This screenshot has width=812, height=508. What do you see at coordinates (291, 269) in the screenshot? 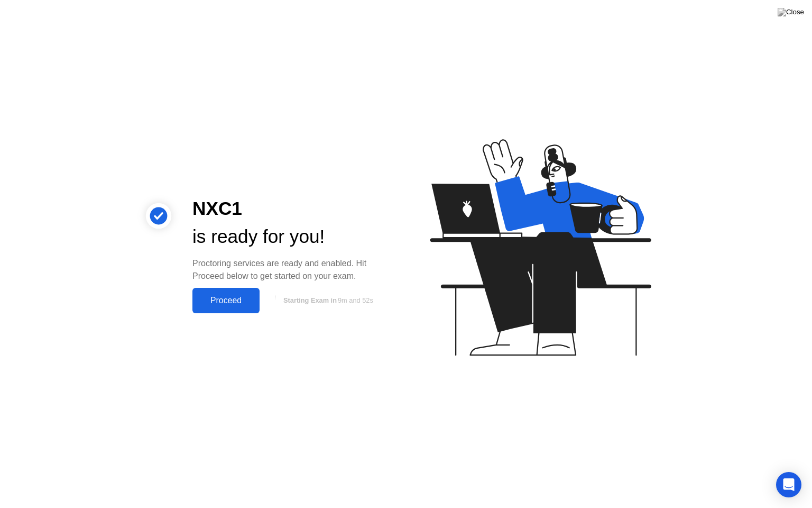
I see `div: Proctoring services are ready and enabled. Hit Proceed below to get started on your exam.` at bounding box center [291, 269].